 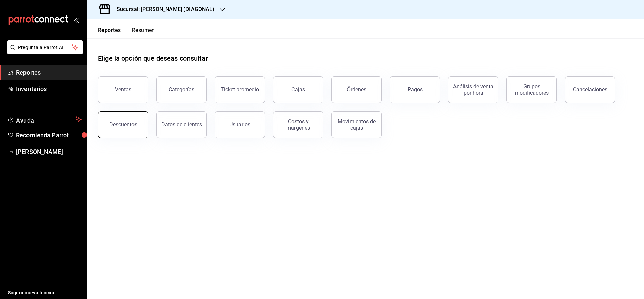 I want to click on div: Grupos modificadores, so click(x=532, y=90).